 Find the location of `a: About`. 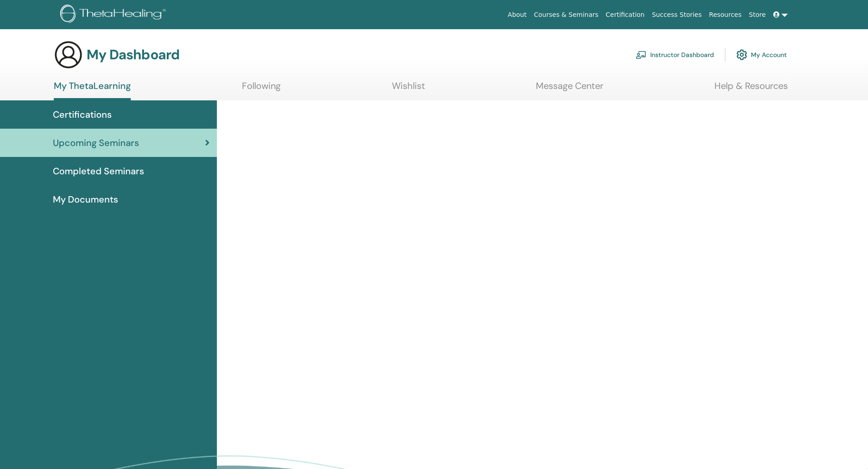

a: About is located at coordinates (517, 15).